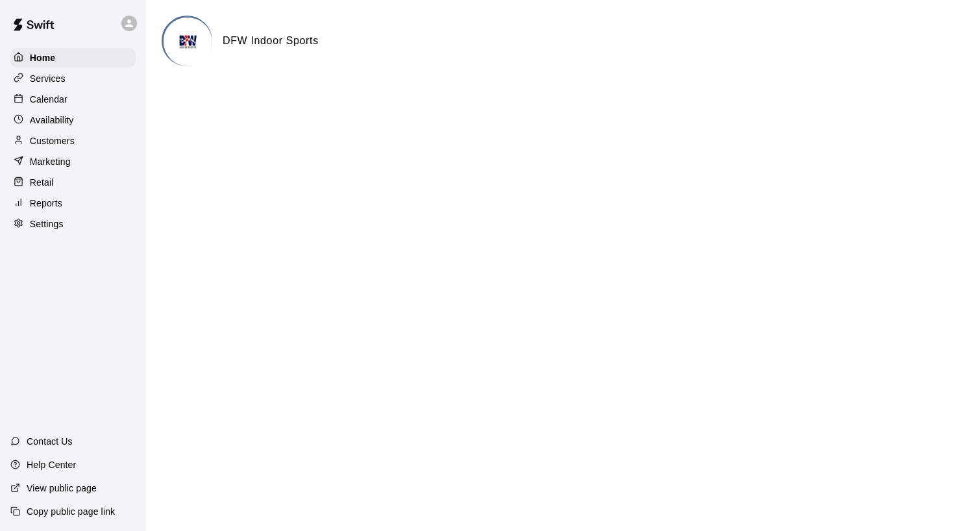 The width and height of the screenshot is (980, 531). What do you see at coordinates (270, 41) in the screenshot?
I see `h6: DFW Indoor Sports` at bounding box center [270, 41].